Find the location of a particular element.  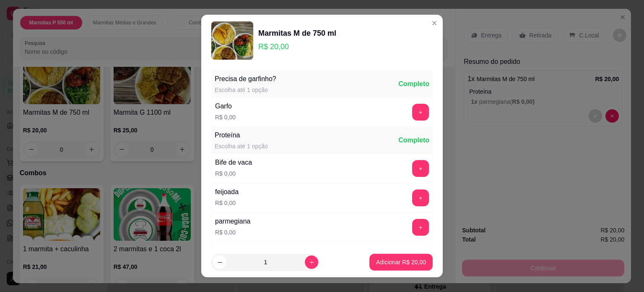

p: R$ 20,00 is located at coordinates (297, 46).